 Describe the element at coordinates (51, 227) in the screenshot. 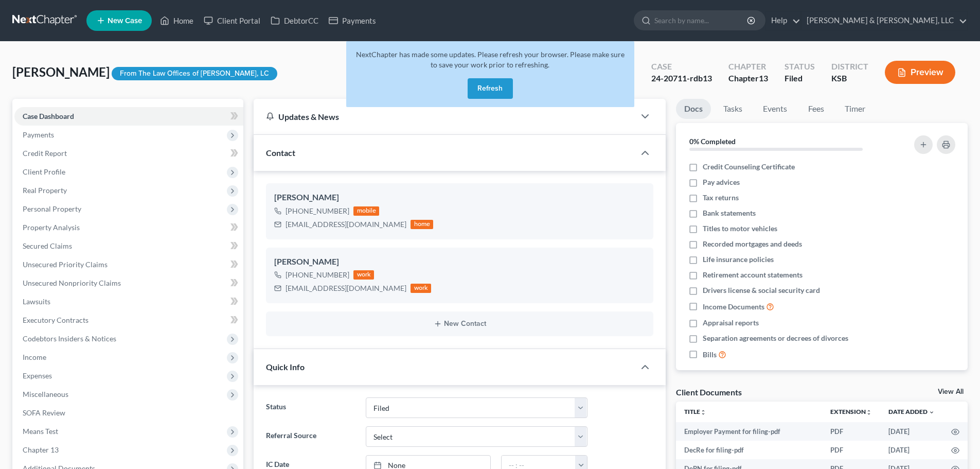

I see `span: Property Analysis` at that location.